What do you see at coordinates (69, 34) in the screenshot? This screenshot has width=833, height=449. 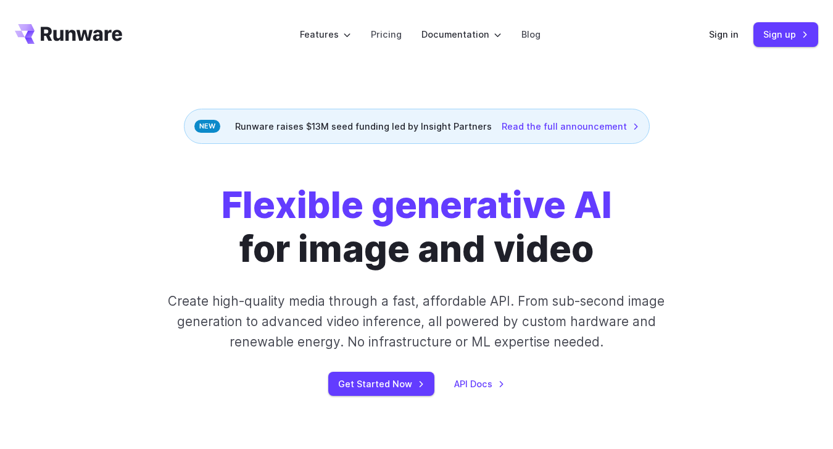 I see `a: Go to /` at bounding box center [69, 34].